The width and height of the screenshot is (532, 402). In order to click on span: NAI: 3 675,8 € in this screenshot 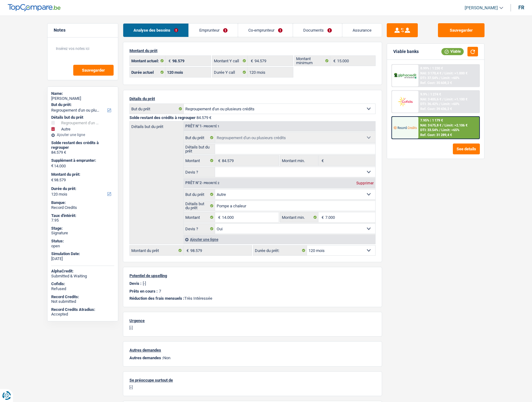, I will do `click(431, 126)`.